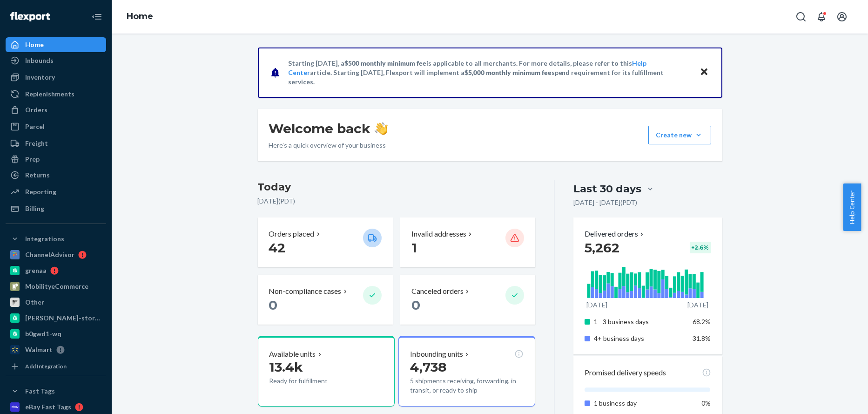 The width and height of the screenshot is (868, 414). What do you see at coordinates (286, 367) in the screenshot?
I see `span: 13.4k` at bounding box center [286, 367].